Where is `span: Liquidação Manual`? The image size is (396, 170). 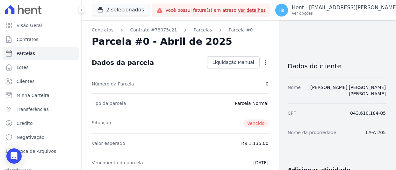 span: Liquidação Manual is located at coordinates (233, 62).